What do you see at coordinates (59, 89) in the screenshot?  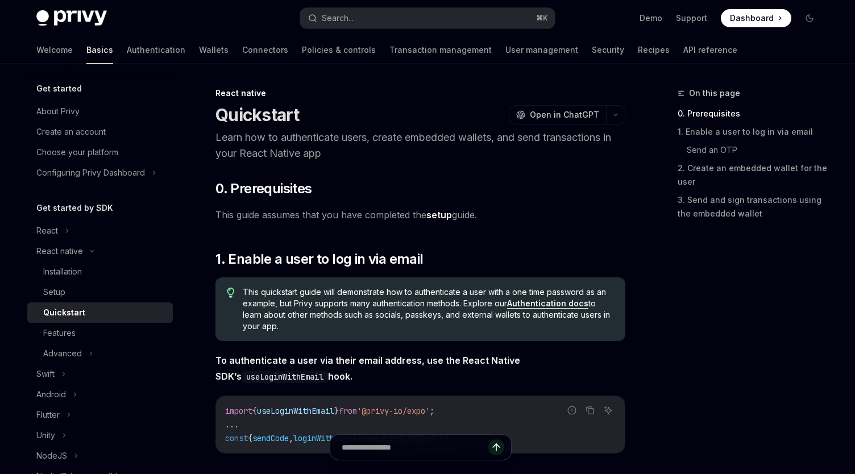 I see `h5: Get started` at bounding box center [59, 89].